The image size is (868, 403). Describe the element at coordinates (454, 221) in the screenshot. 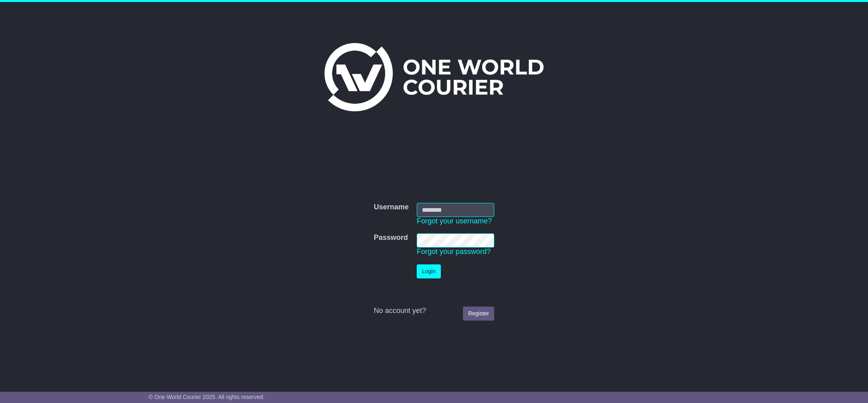

I see `a: Forgot your username?` at that location.